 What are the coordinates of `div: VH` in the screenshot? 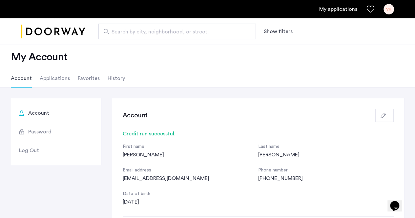 It's located at (388, 9).